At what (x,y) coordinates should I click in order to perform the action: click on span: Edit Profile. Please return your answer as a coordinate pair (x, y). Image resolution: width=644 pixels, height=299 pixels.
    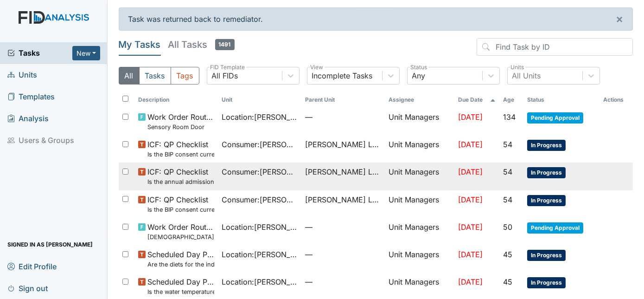
    Looking at the image, I should click on (32, 266).